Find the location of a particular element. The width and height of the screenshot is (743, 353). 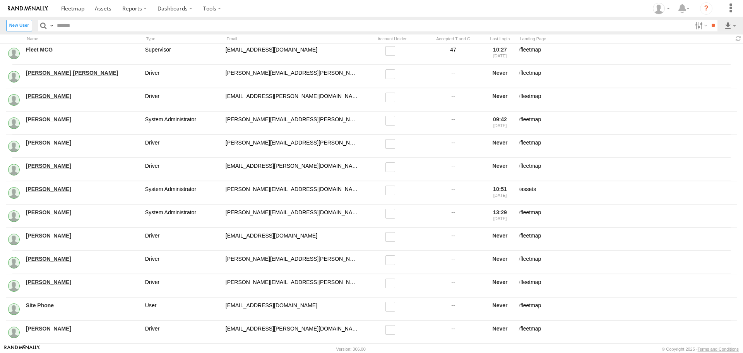

a: Fleet MCG is located at coordinates (83, 50).